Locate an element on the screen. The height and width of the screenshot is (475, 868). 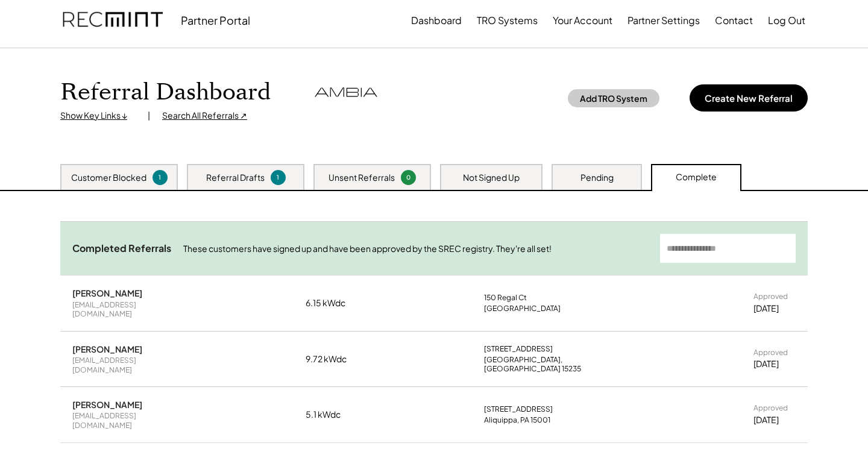
div: Completed Referrals is located at coordinates (122, 248).